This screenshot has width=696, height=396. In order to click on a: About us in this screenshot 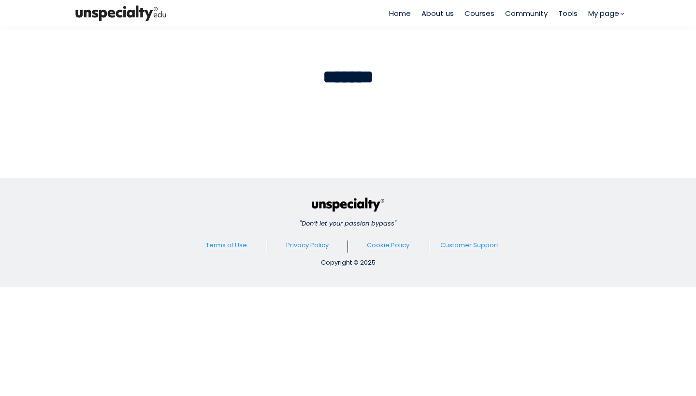, I will do `click(437, 13)`.